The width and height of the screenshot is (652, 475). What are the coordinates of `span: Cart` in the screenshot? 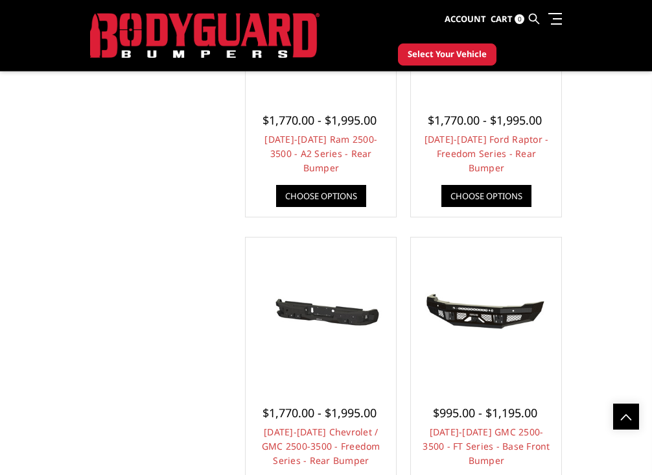 It's located at (502, 19).